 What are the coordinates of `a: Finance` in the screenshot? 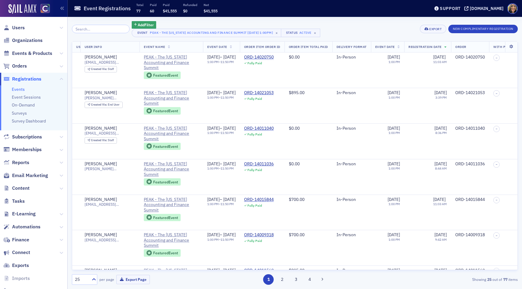 It's located at (16, 240).